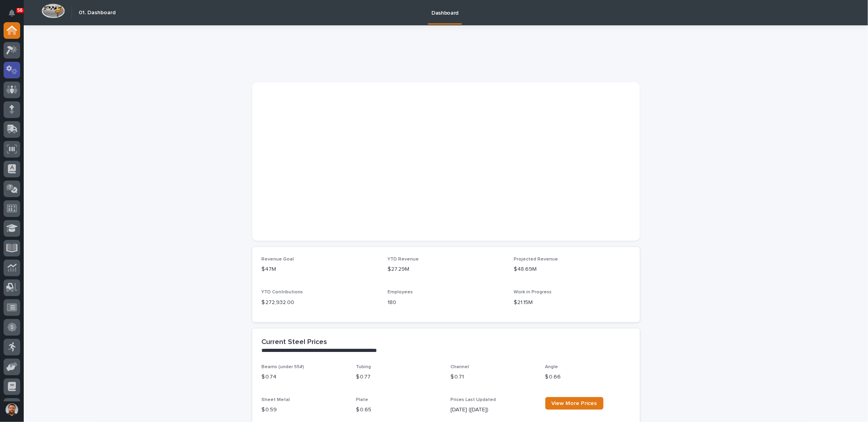 Image resolution: width=868 pixels, height=422 pixels. What do you see at coordinates (474, 400) in the screenshot?
I see `span: Prices Last Updated` at bounding box center [474, 400].